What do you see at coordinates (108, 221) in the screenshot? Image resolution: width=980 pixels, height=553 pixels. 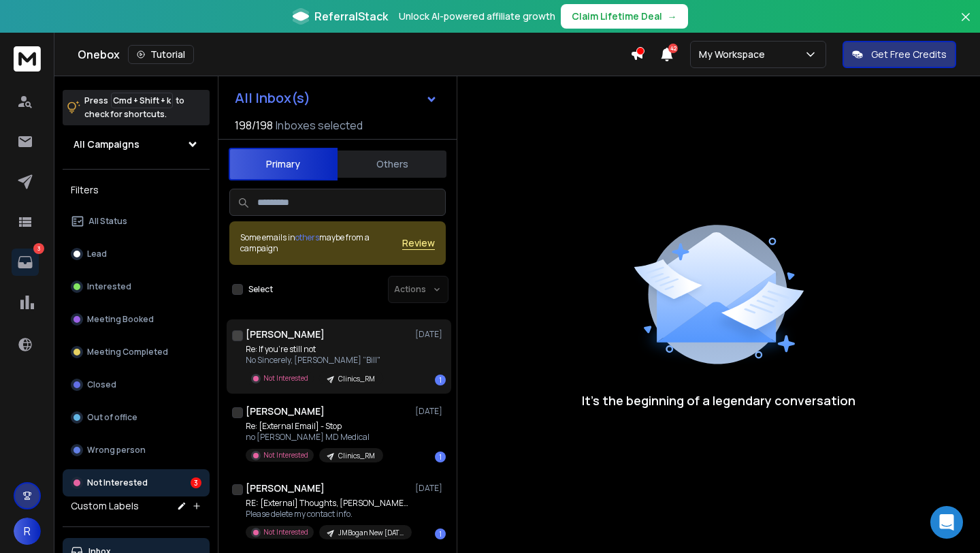 I see `p: All Status` at bounding box center [108, 221].